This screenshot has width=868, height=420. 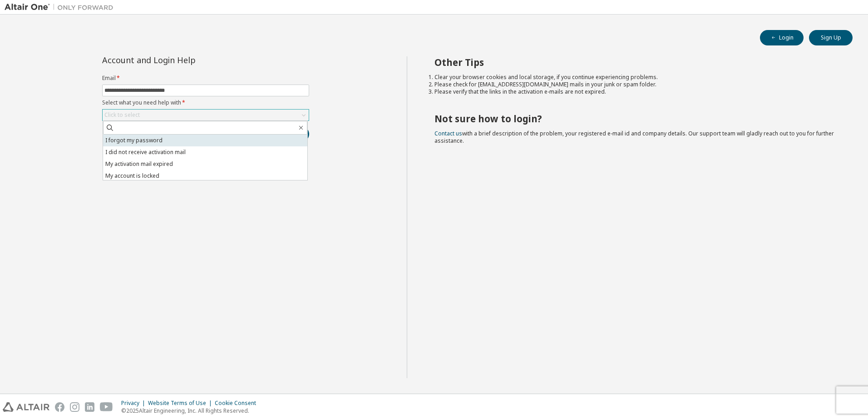 I want to click on label: Select what you need help with, so click(x=206, y=103).